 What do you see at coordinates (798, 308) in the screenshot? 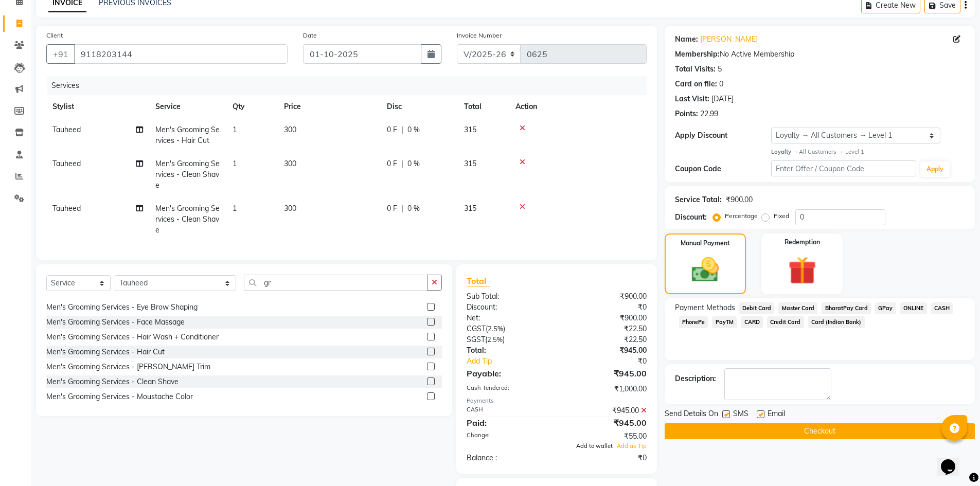
I see `span: Master Card` at bounding box center [798, 308].